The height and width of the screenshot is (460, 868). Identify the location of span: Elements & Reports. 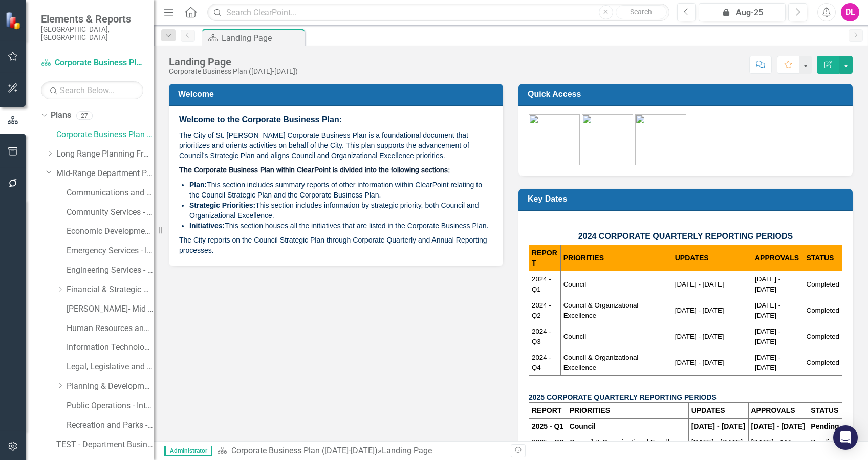
(92, 19).